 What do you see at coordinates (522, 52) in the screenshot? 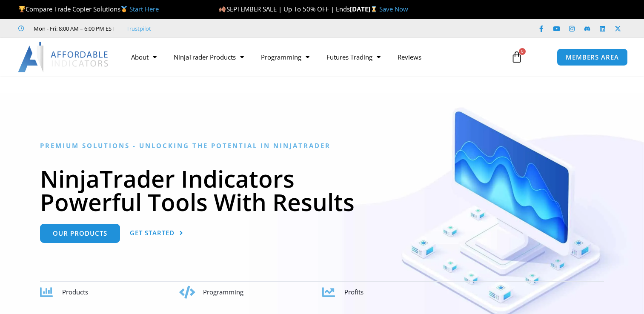
I see `span: 0` at bounding box center [522, 52].